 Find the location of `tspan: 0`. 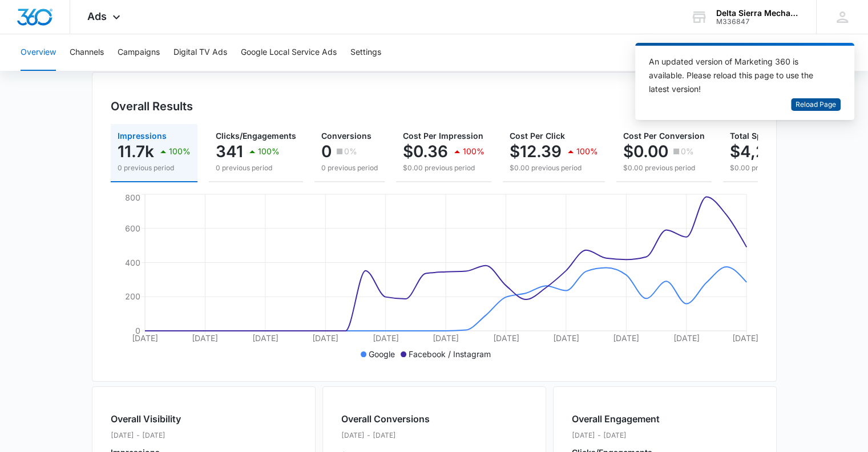

tspan: 0 is located at coordinates (138, 330).